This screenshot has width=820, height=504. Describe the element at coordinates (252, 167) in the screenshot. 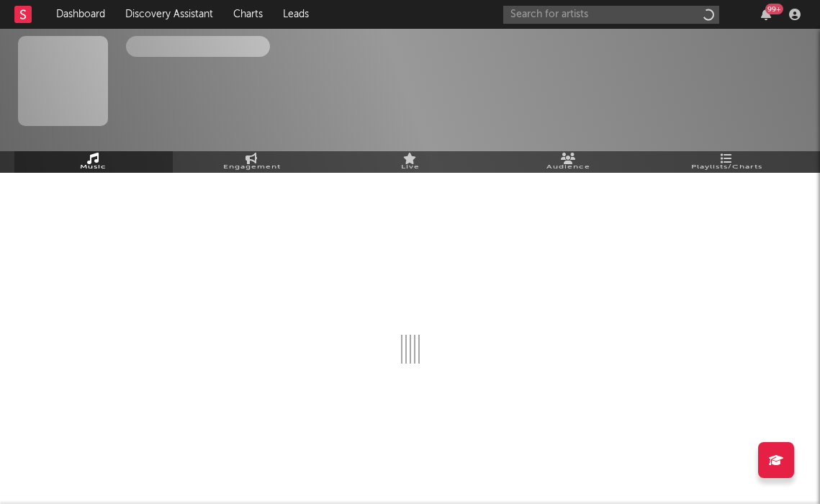

I see `span: Engagement` at that location.